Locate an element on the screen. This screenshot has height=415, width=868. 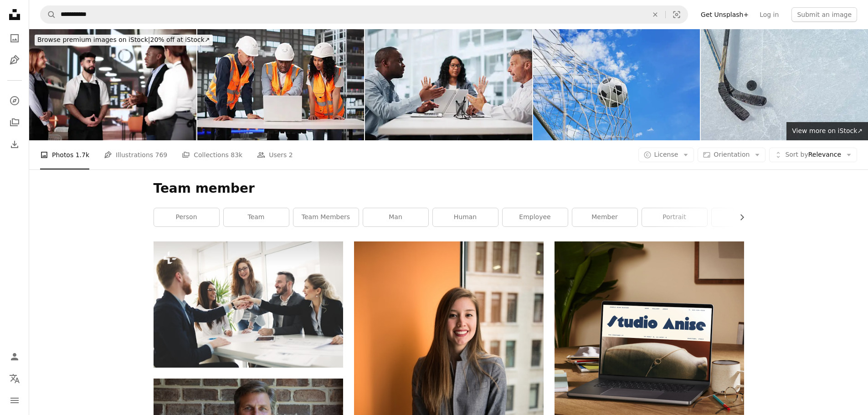
form: Find visuals sitewide is located at coordinates (364, 15).